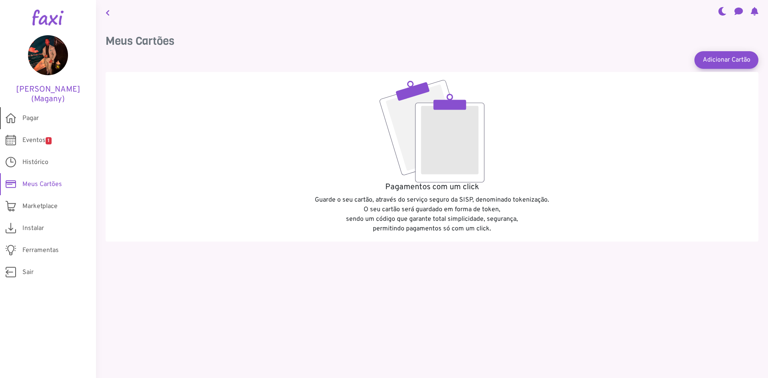  I want to click on h3: Meus Cartões, so click(432, 41).